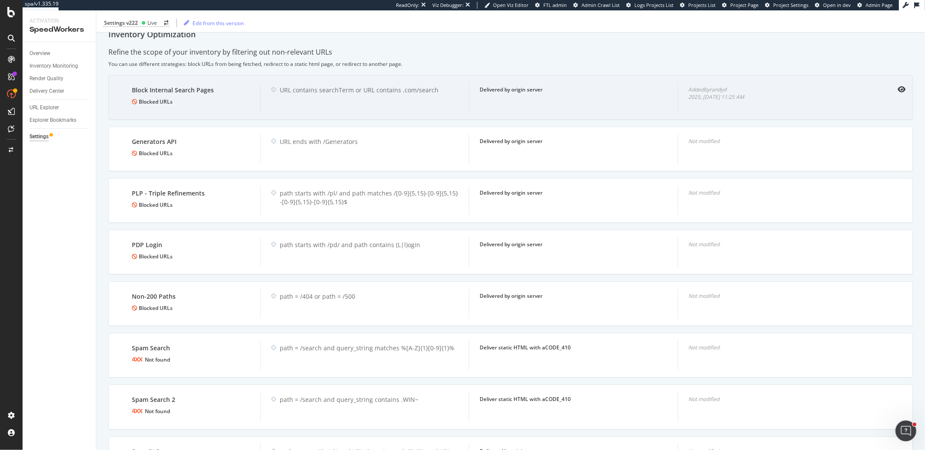 The image size is (925, 450). I want to click on span: Logs Projects List, so click(654, 5).